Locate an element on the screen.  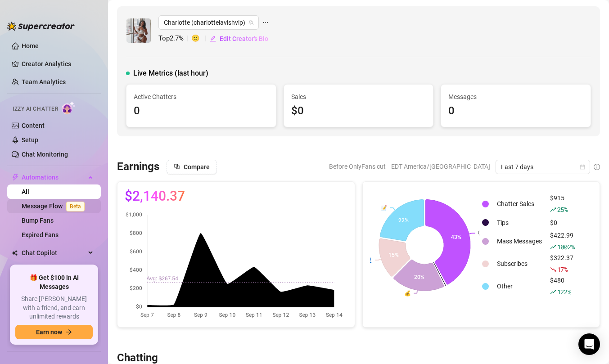
span: Last 7 days is located at coordinates (543, 167).